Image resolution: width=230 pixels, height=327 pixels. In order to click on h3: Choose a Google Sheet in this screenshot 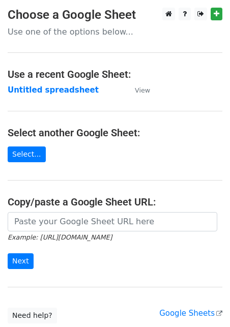, I will do `click(115, 15)`.